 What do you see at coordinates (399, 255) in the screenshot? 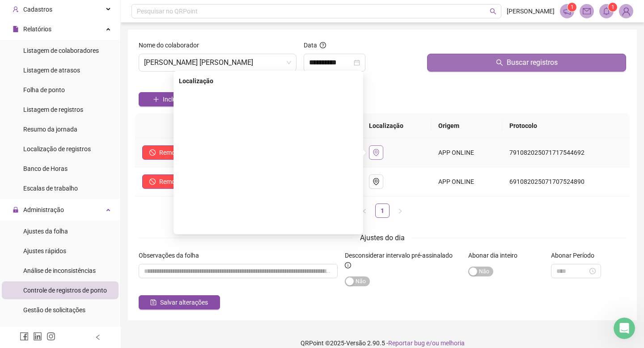
I see `span: Desconsiderar intervalo pré-assinalado` at bounding box center [399, 255].